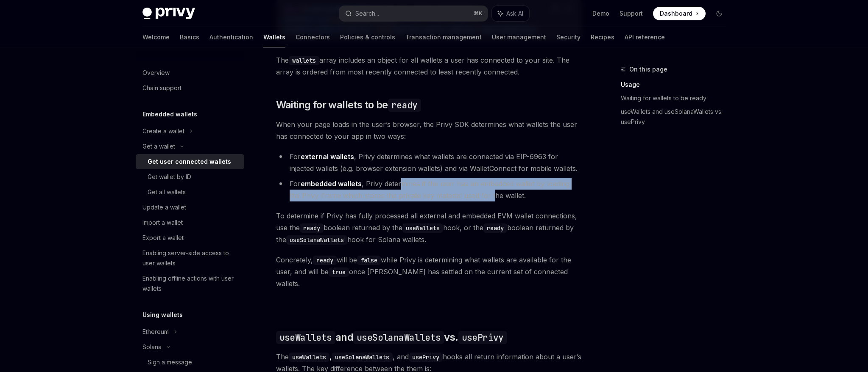  What do you see at coordinates (304, 61) in the screenshot?
I see `code: wallets` at bounding box center [304, 61].